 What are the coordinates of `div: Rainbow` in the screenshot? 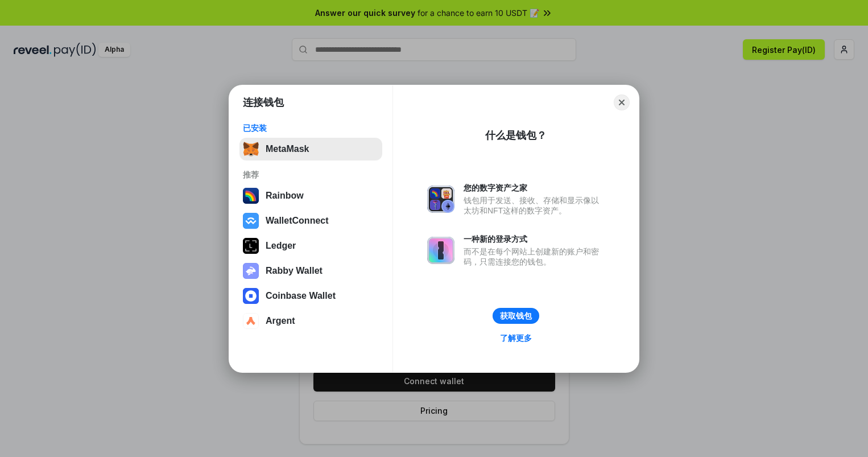 It's located at (285, 196).